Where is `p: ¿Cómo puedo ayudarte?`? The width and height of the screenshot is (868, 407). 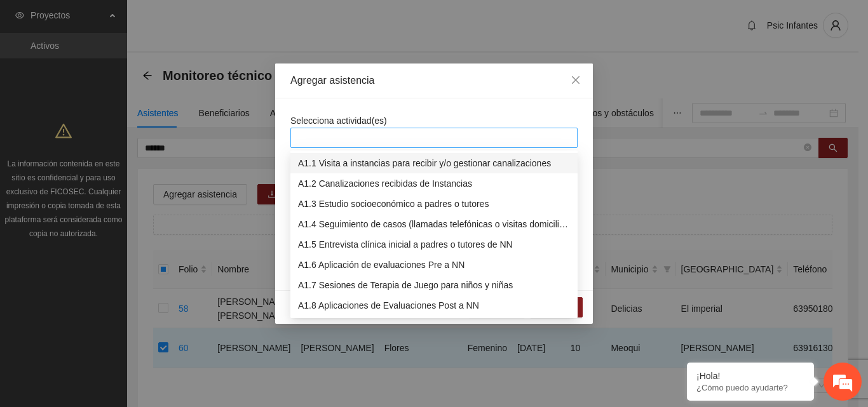
p: ¿Cómo puedo ayudarte? is located at coordinates (750, 387).